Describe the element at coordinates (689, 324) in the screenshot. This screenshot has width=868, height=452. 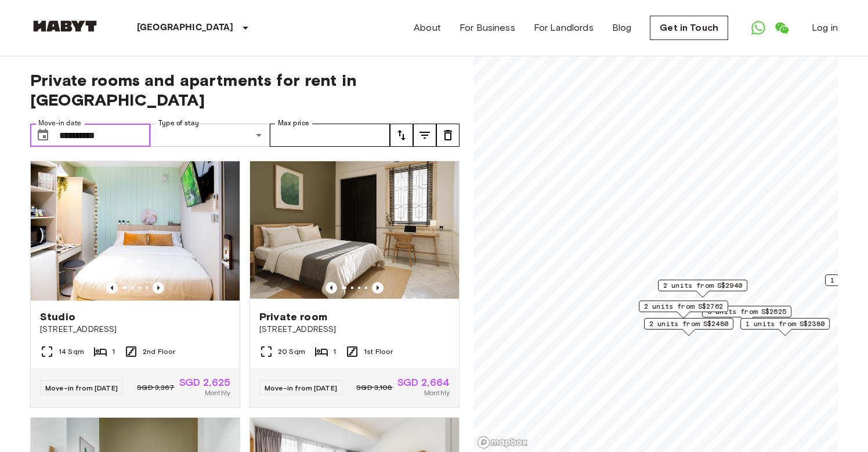
I see `span: 2 units from S$2480` at that location.